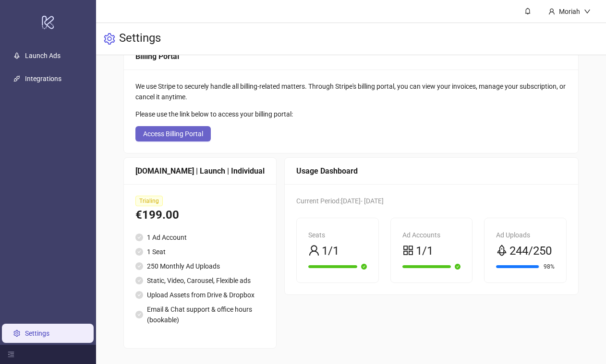  I want to click on div: Ad Accounts, so click(432, 235).